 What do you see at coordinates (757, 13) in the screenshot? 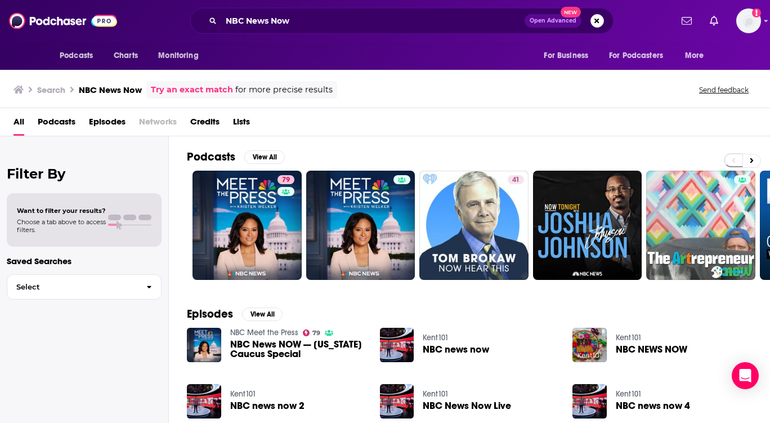
I see `svg: Add a profile image` at bounding box center [757, 13].